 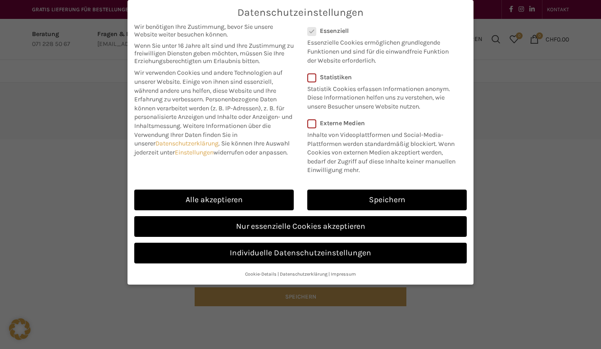 I want to click on a: Nur essenzielle Cookies akzeptieren, so click(x=300, y=227).